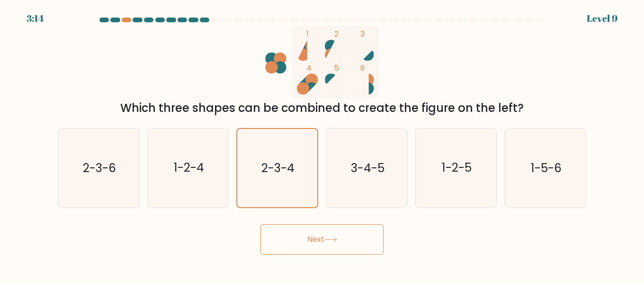 This screenshot has width=644, height=284. Describe the element at coordinates (278, 168) in the screenshot. I see `text: 2-3-4` at that location.